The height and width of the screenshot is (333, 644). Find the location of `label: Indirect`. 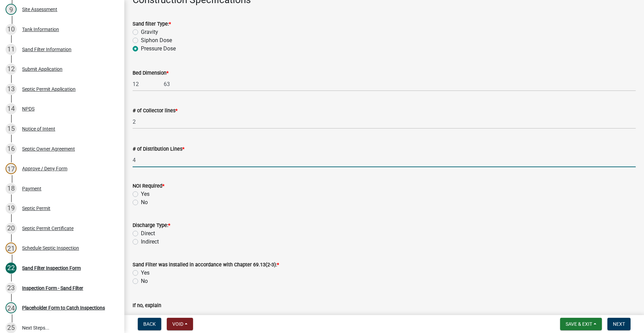

label: Indirect is located at coordinates (150, 242).